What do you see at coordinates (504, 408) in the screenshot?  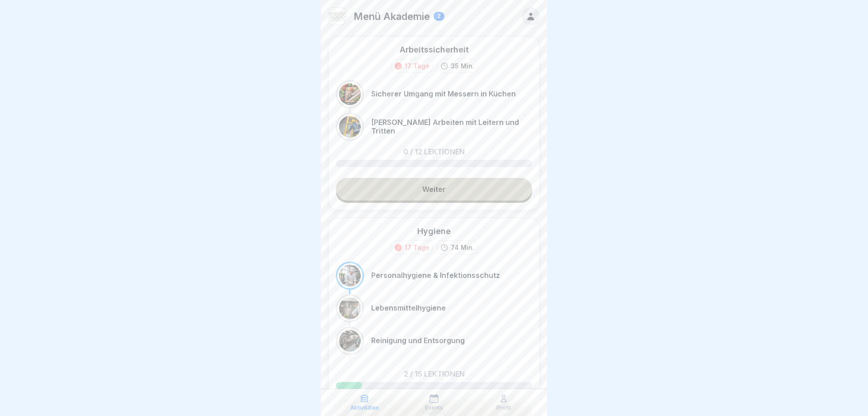 I see `p: Profil` at bounding box center [504, 408].